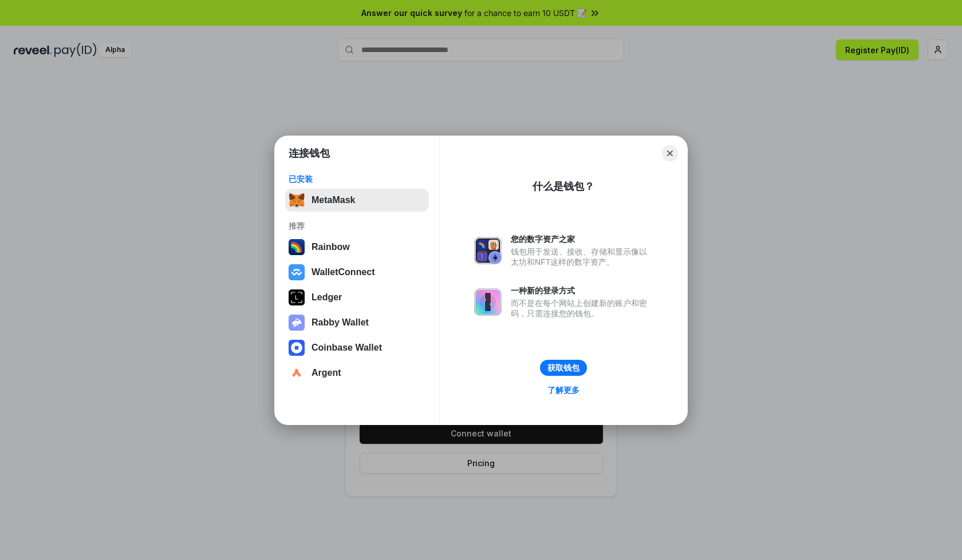 The image size is (962, 560). I want to click on button: MetaMask, so click(357, 200).